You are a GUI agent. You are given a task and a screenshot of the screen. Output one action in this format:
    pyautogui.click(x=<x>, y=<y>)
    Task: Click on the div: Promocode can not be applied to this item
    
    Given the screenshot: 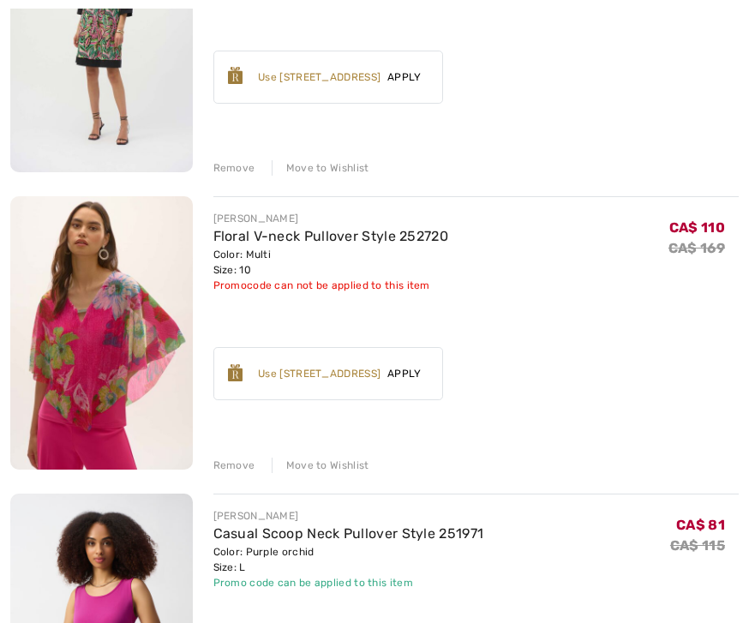 What is the action you would take?
    pyautogui.click(x=331, y=285)
    